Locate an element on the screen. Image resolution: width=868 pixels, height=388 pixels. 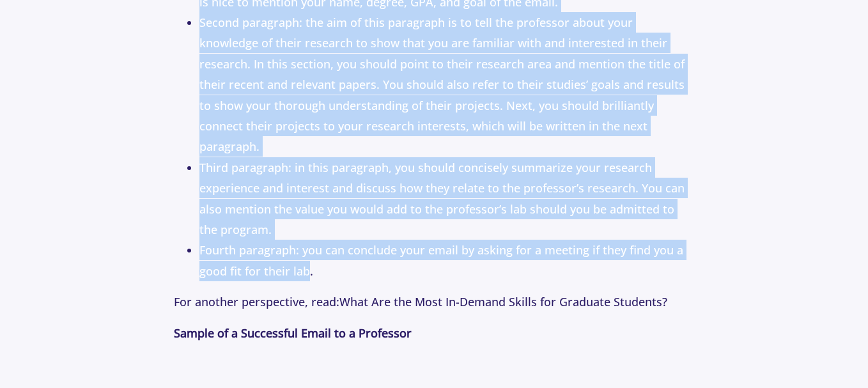
li: Fourth paragraph: you can conclude your email by asking for a meeting if they find you a good fit... is located at coordinates (447, 260).